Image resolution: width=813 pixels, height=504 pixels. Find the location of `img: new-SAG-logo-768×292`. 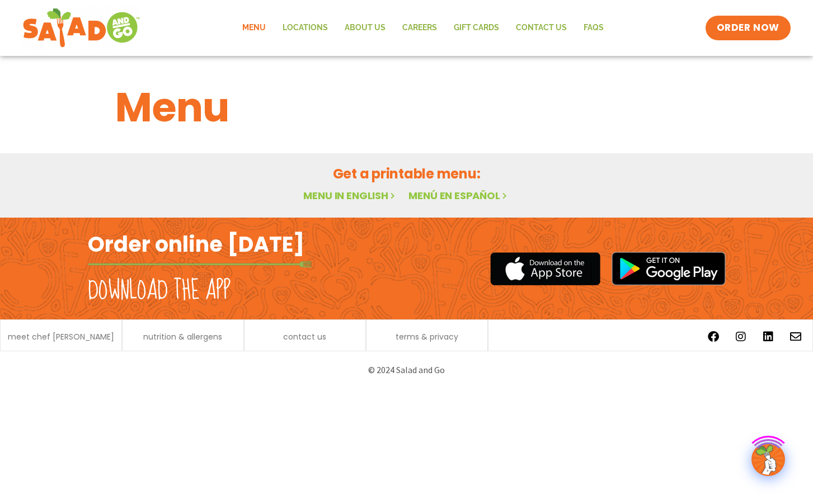

img: new-SAG-logo-768×292 is located at coordinates (81, 28).